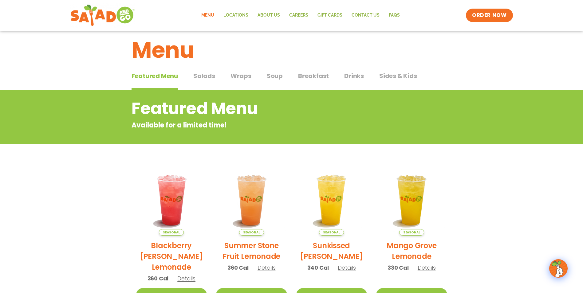 Image resolution: width=583 pixels, height=293 pixels. Describe the element at coordinates (252, 251) in the screenshot. I see `h2: Summer Stone Fruit Lemonade` at that location.